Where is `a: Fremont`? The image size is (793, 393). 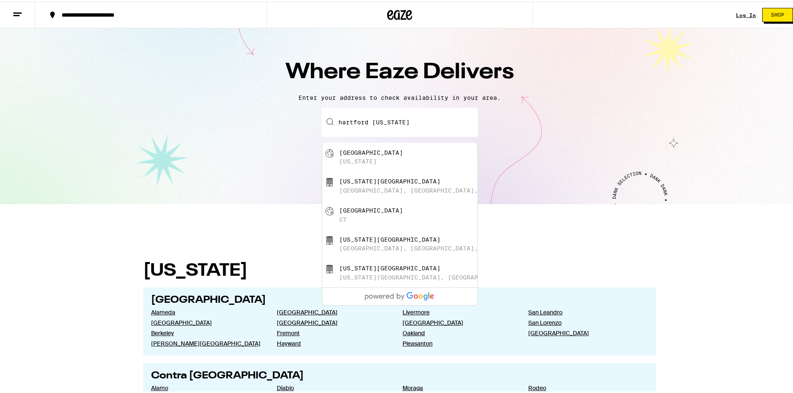
a: Fremont is located at coordinates (333, 332).